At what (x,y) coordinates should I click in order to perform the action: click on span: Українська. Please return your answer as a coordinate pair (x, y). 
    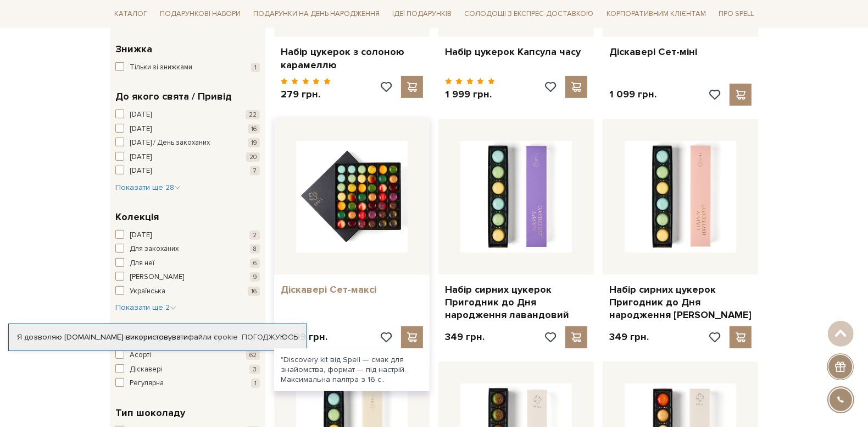
    Looking at the image, I should click on (147, 292).